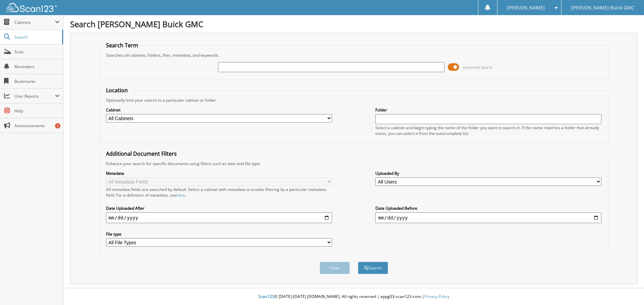 The height and width of the screenshot is (305, 644). Describe the element at coordinates (437, 296) in the screenshot. I see `a: Privacy Policy` at that location.